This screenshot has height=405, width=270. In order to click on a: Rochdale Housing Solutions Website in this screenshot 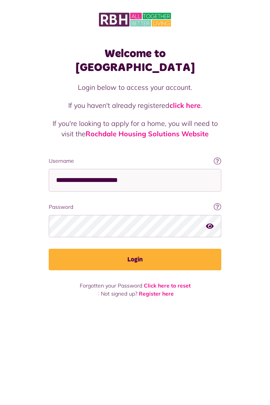, I will do `click(147, 134)`.